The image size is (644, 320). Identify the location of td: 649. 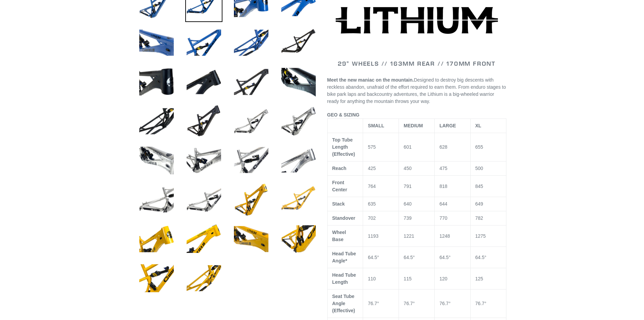
(488, 204).